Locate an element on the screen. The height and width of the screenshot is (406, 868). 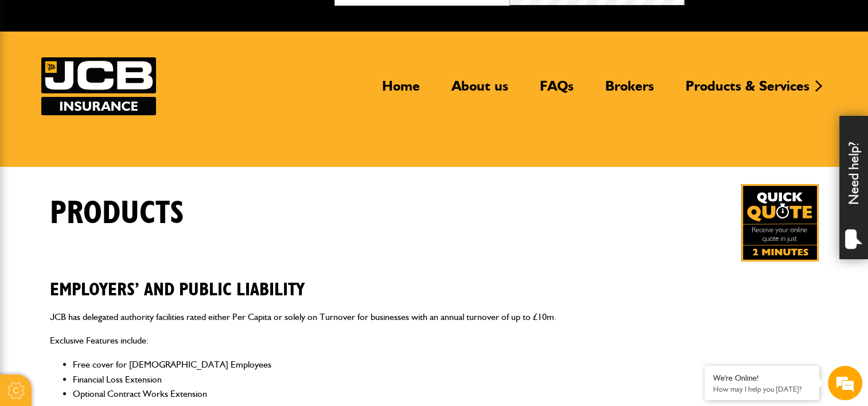
div: Chat with us now is located at coordinates (126, 72).